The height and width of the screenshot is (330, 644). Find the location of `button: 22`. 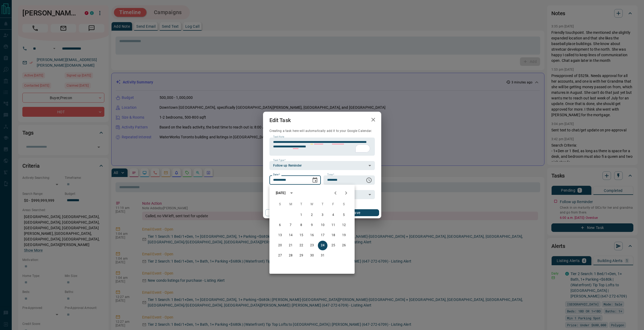

button: 22 is located at coordinates (301, 245).